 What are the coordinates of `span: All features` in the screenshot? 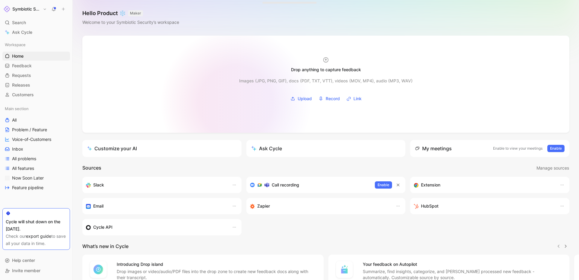 It's located at (23, 168).